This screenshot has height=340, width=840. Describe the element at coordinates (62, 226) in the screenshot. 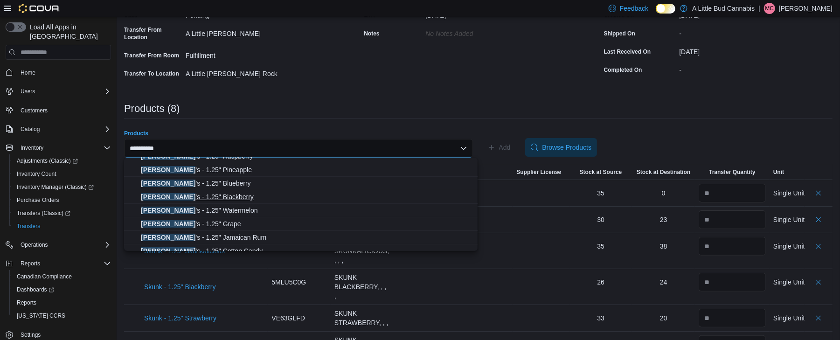

I see `span: Transfers` at that location.